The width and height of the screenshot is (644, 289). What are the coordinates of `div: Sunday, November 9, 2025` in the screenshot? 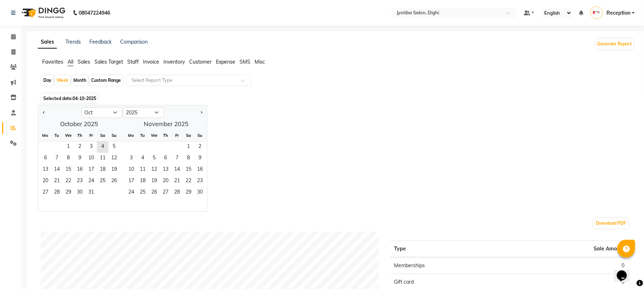 It's located at (200, 159).